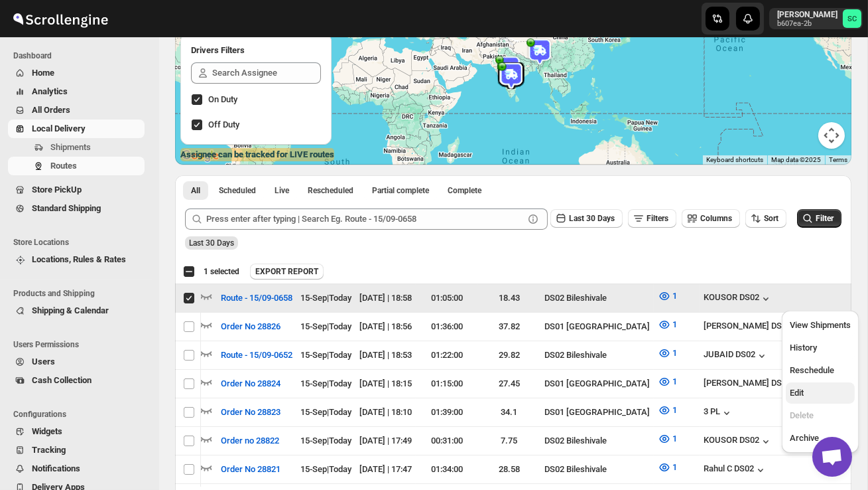 The image size is (868, 490). Describe the element at coordinates (832, 136) in the screenshot. I see `button: Map camera controls` at that location.